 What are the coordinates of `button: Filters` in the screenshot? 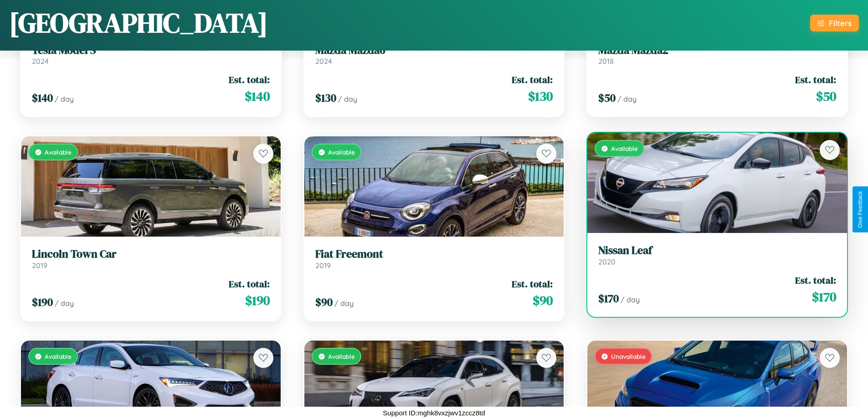 It's located at (835, 23).